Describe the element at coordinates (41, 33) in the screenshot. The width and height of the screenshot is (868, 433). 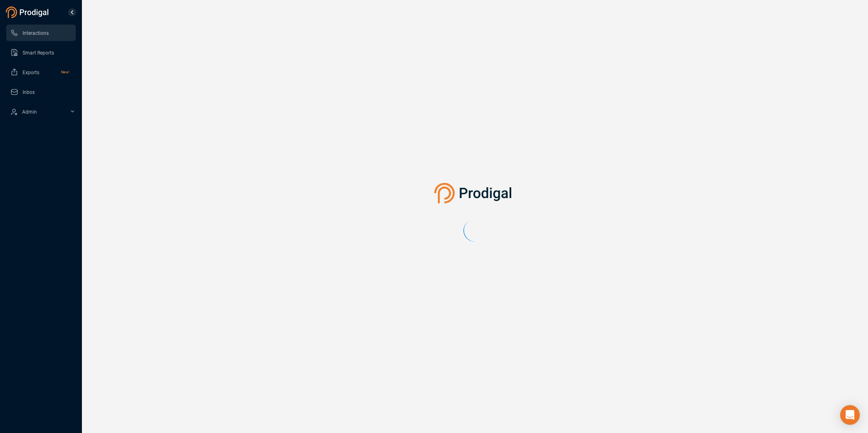
I see `li: Interactions` at that location.